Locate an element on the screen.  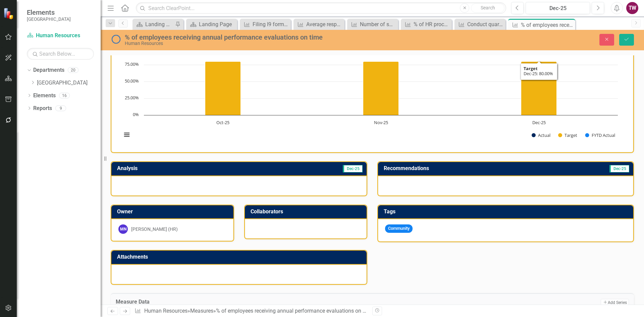
span: Elements is located at coordinates (49, 13).